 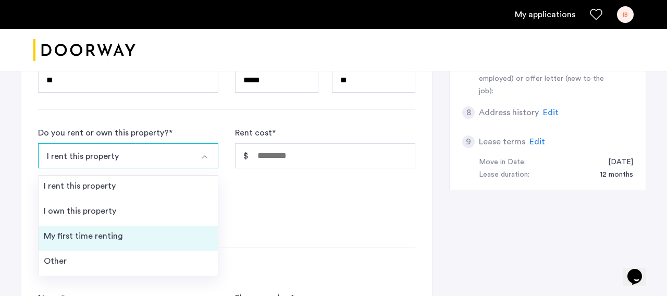 What do you see at coordinates (205, 157) in the screenshot?
I see `img: arrow` at bounding box center [205, 157].